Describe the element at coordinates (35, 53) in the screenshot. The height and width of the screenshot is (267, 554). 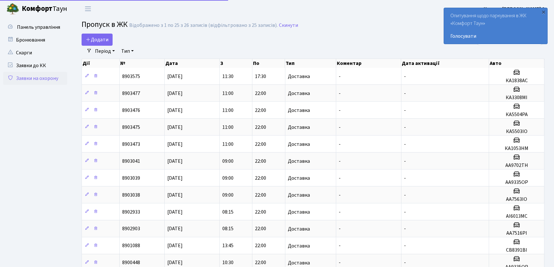
I see `a: Скарги` at that location.